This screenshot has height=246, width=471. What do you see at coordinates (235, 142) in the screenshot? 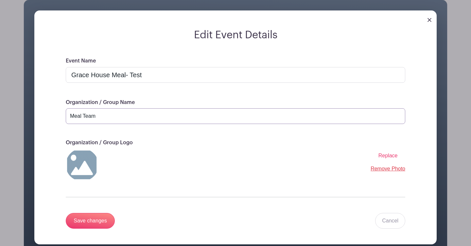
I see `p: Organization / Group Logo` at bounding box center [235, 142].